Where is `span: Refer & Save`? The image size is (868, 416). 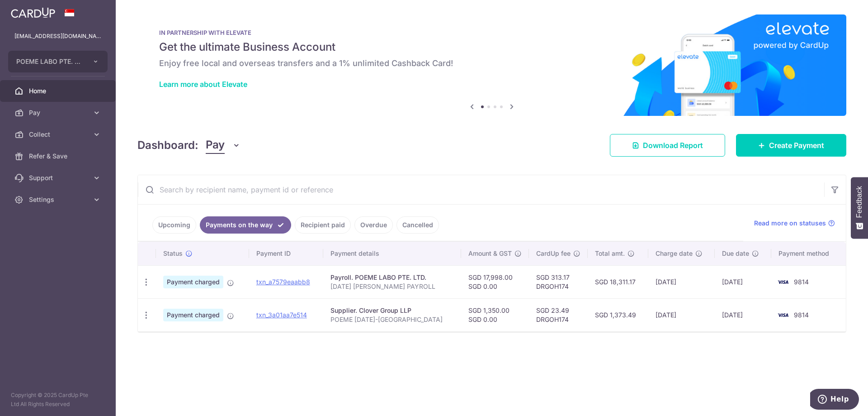
span: Refer & Save is located at coordinates (59, 156).